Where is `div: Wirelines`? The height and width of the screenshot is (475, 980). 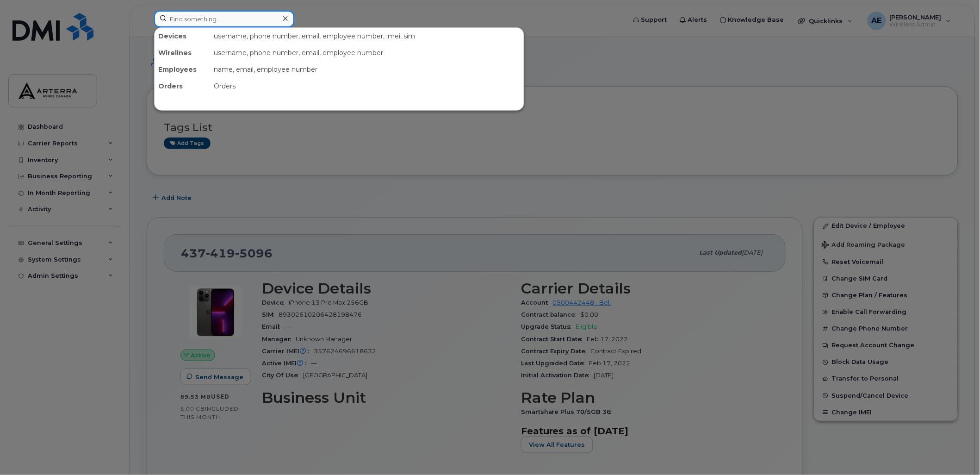
div: Wirelines is located at coordinates (182, 53).